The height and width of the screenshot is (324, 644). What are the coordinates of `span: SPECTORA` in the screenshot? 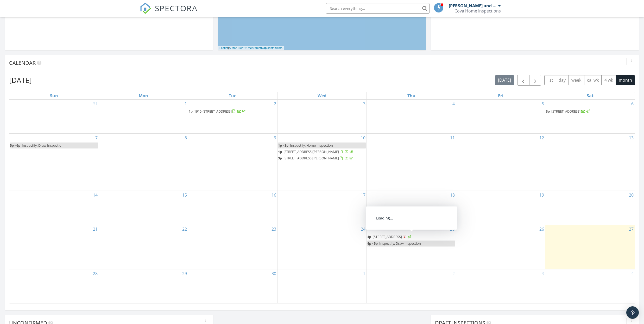 It's located at (176, 8).